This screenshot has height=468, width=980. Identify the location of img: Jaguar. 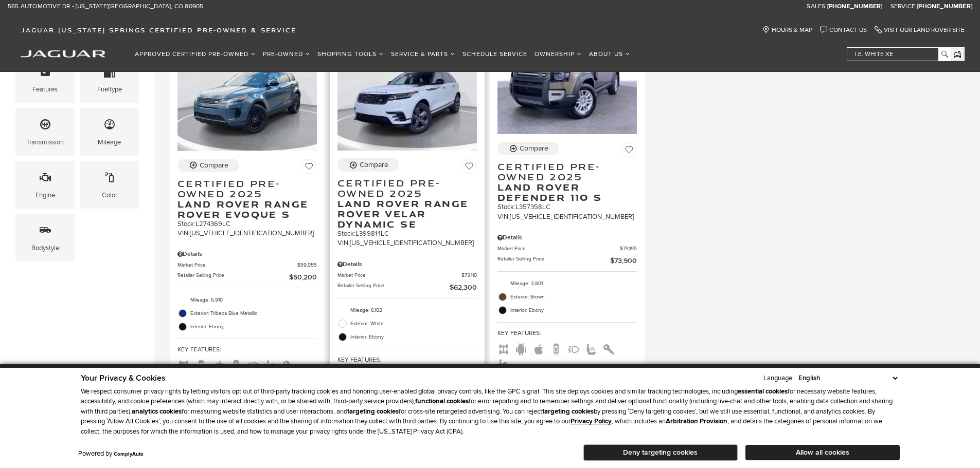
(63, 54).